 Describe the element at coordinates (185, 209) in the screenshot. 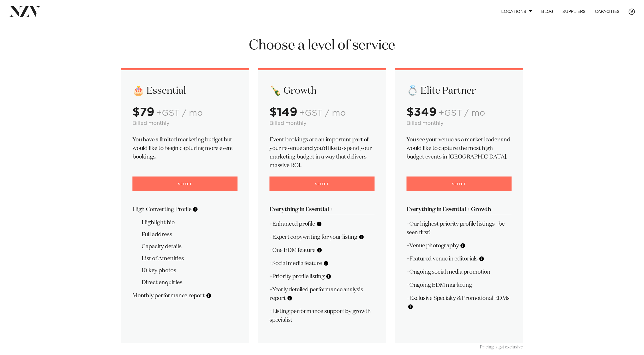

I see `p: High Converting Profile` at that location.